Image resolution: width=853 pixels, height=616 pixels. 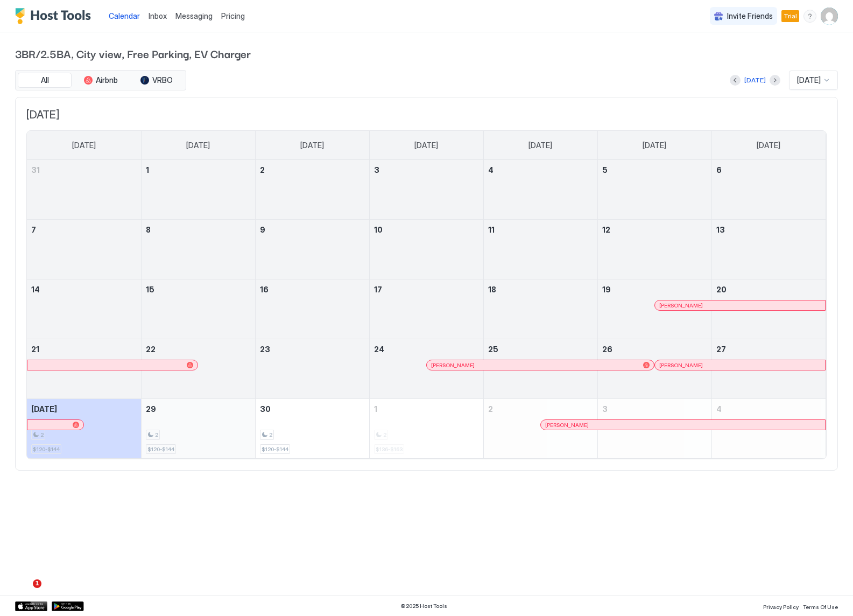 What do you see at coordinates (35, 349) in the screenshot?
I see `span: 21` at bounding box center [35, 349].